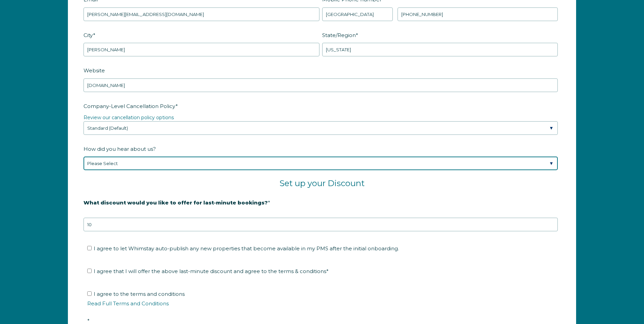  What do you see at coordinates (176, 202) in the screenshot?
I see `strong: What discount would you like to offer for last-minute bookings?` at bounding box center [176, 202].